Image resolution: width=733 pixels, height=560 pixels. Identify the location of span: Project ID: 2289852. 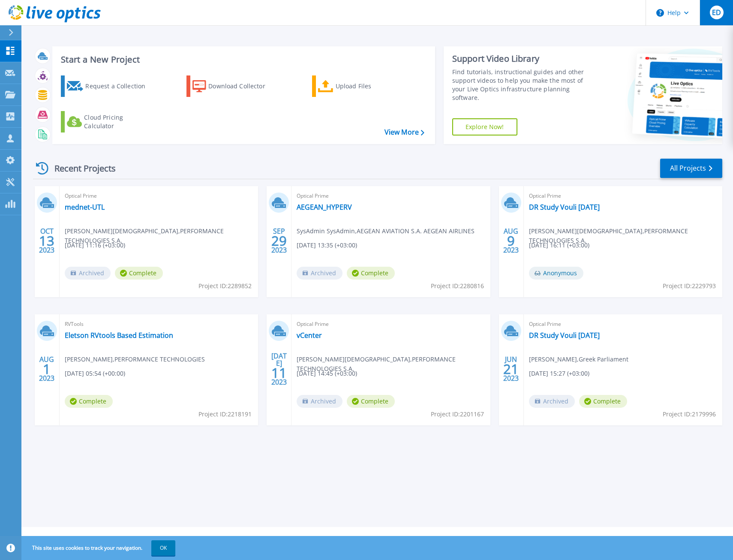
(225, 286).